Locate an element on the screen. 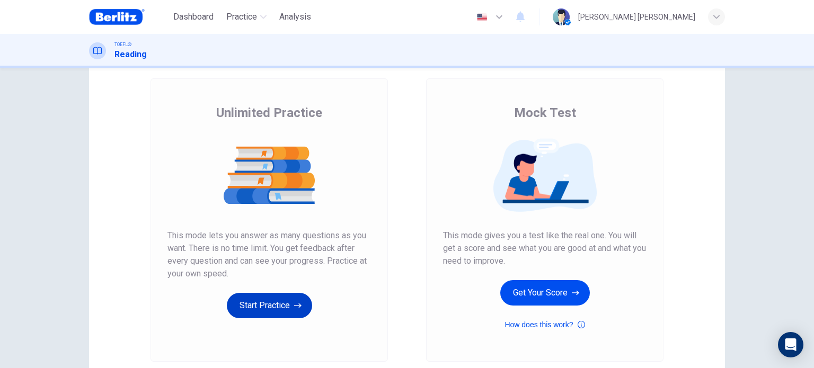  button: How does this work? is located at coordinates (544, 325).